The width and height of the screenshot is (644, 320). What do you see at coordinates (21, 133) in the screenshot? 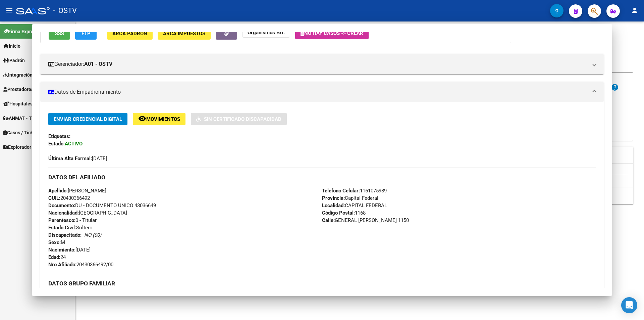
I see `span: Casos / Tickets` at bounding box center [21, 133].